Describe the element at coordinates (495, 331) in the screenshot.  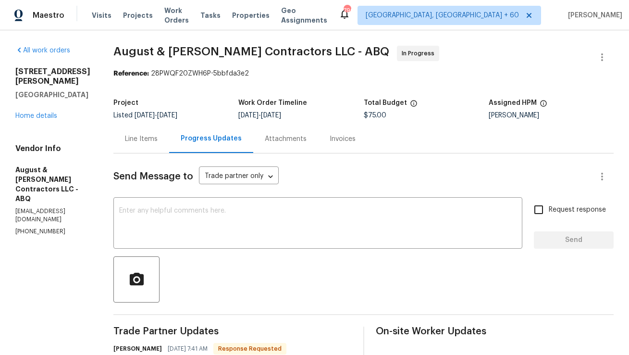
I see `span: On-site Worker Updates` at that location.